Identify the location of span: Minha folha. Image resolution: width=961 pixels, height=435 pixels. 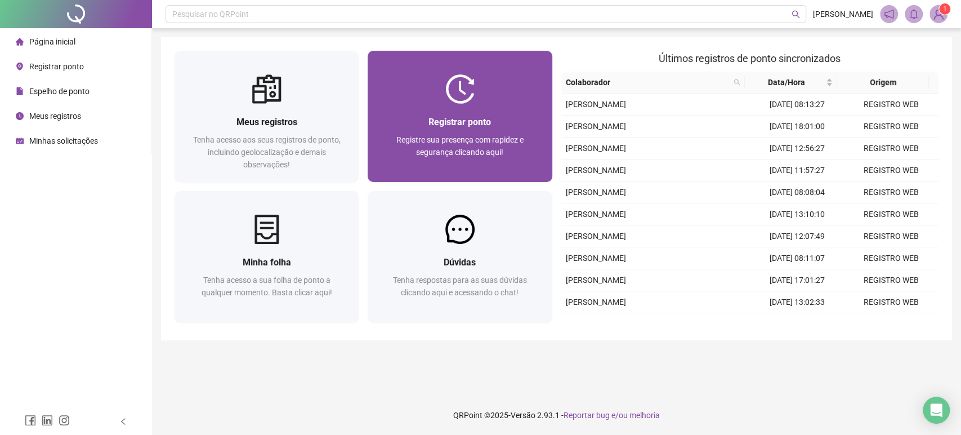
(267, 262).